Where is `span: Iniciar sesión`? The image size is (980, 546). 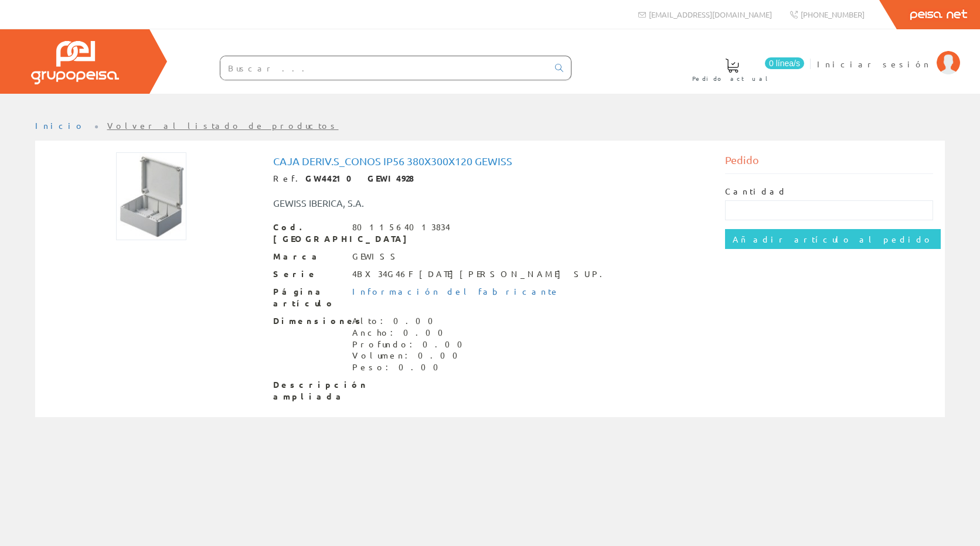
span: Iniciar sesión is located at coordinates (874, 64).